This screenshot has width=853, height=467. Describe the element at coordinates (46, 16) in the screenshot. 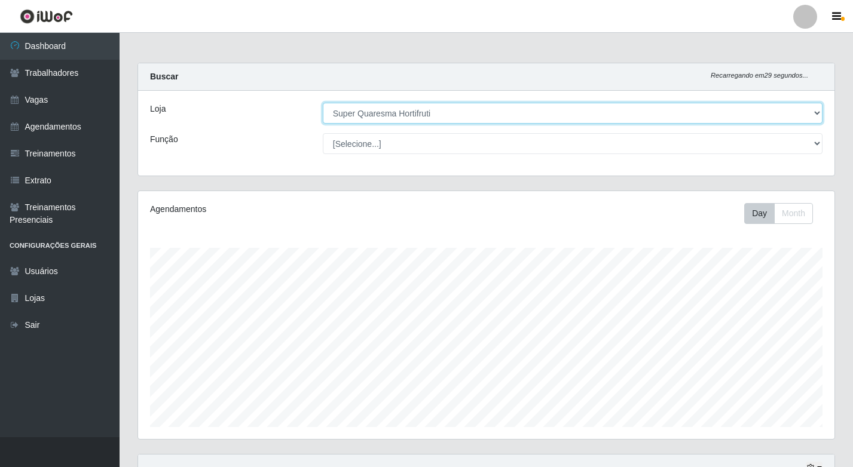

I see `img: CoreUI Logo` at that location.